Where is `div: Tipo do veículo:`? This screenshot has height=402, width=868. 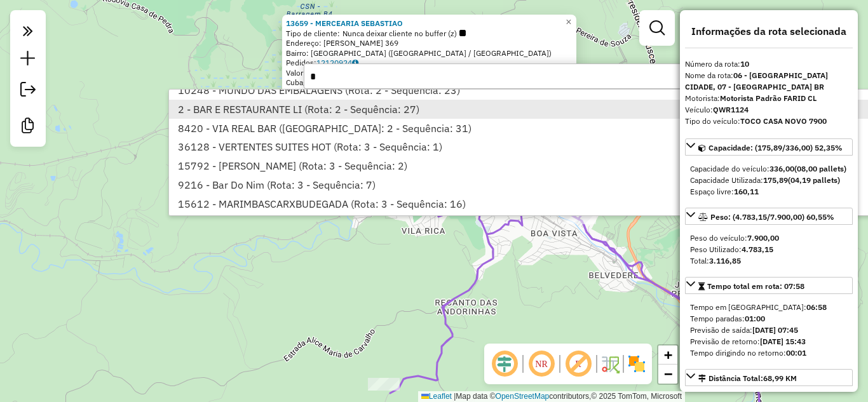
div: Tipo do veículo: is located at coordinates (768, 121).